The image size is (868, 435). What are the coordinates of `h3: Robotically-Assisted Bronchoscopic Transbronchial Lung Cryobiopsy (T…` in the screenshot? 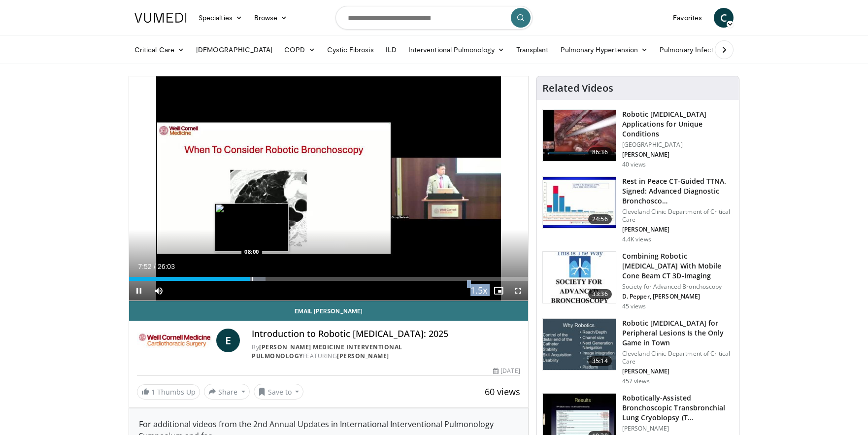 It's located at (678, 408).